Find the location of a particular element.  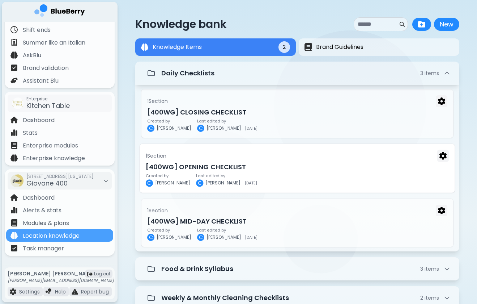

p: Weekly & Monthly Cleaning Checklists is located at coordinates (225, 297).